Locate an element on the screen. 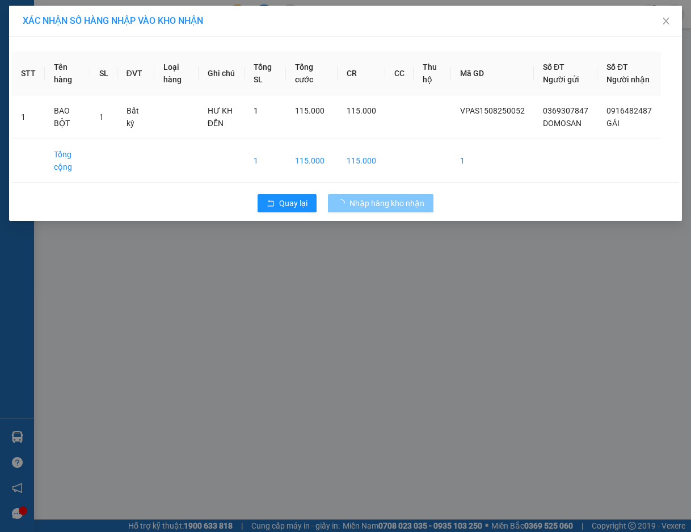  button: rollbackQuay lại is located at coordinates (287, 203).